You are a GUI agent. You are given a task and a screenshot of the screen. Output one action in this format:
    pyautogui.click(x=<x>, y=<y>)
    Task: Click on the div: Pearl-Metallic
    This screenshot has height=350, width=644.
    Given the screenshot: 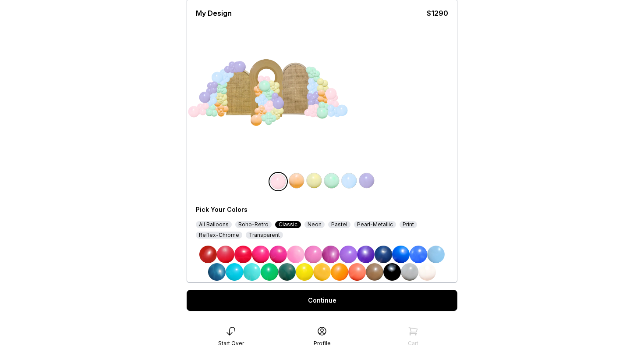 What is the action you would take?
    pyautogui.click(x=375, y=224)
    